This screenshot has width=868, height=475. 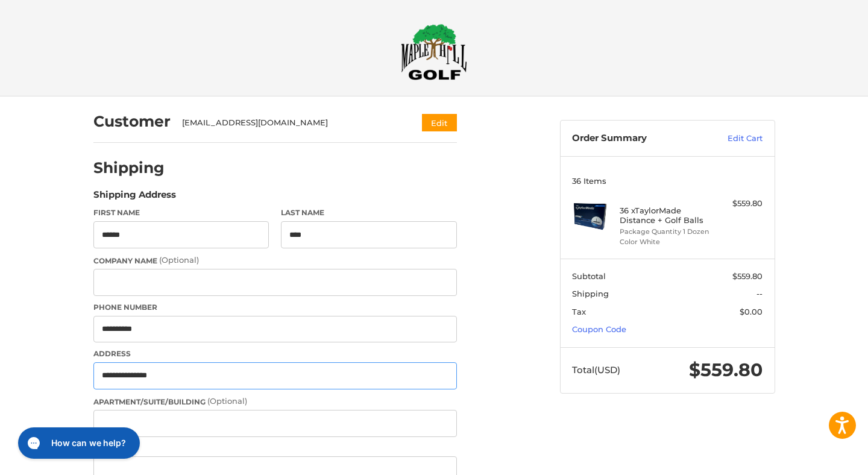 What do you see at coordinates (667, 180) in the screenshot?
I see `h3: 36 Items` at bounding box center [667, 180].